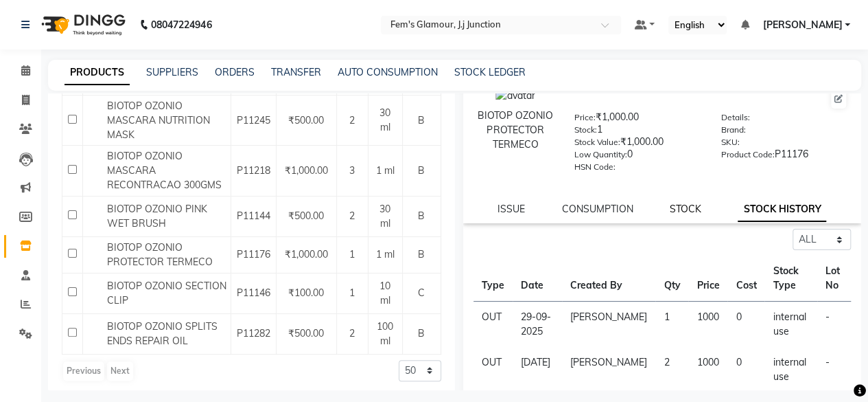 The width and height of the screenshot is (868, 402). I want to click on a: TRANSFER, so click(296, 72).